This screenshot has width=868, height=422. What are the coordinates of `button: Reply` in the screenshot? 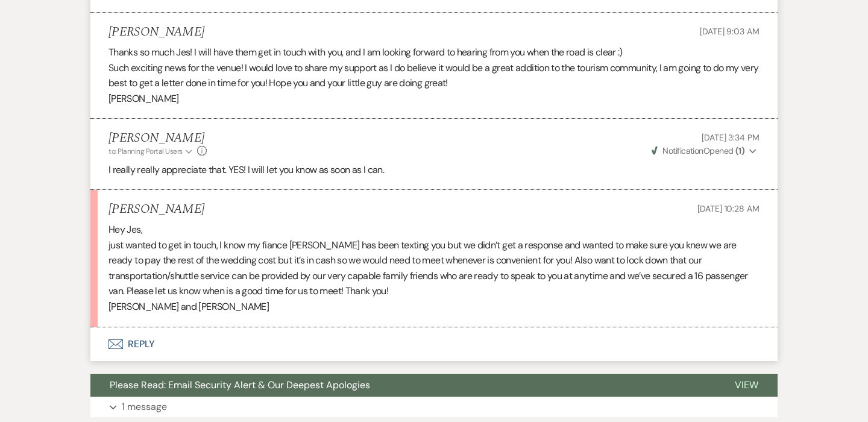 It's located at (434, 345).